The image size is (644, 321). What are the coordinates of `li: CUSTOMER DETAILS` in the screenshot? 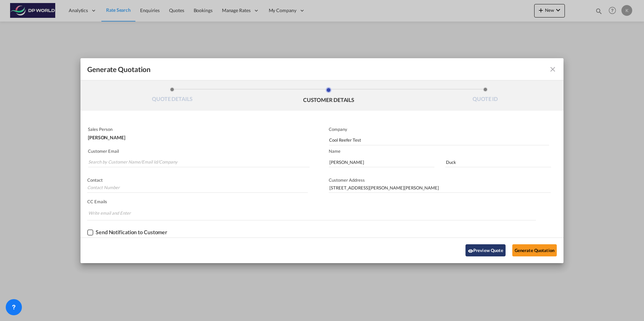 It's located at (328, 96).